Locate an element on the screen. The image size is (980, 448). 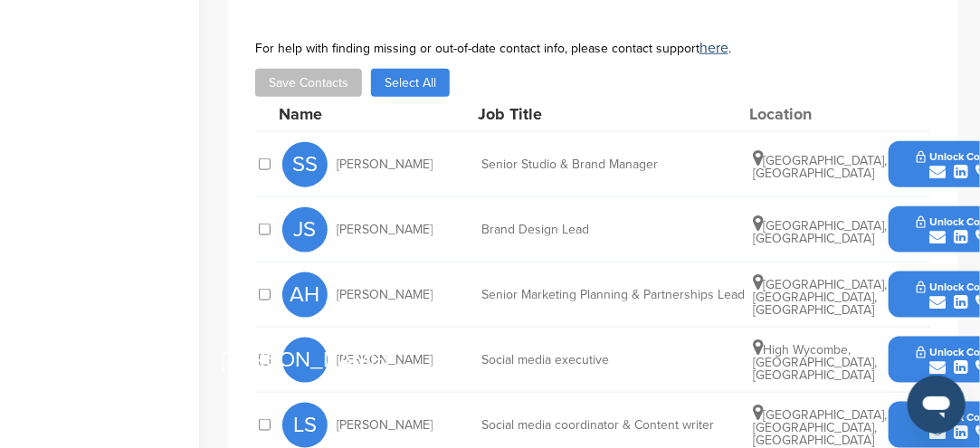
div: Brand Design Lead is located at coordinates (617, 230).